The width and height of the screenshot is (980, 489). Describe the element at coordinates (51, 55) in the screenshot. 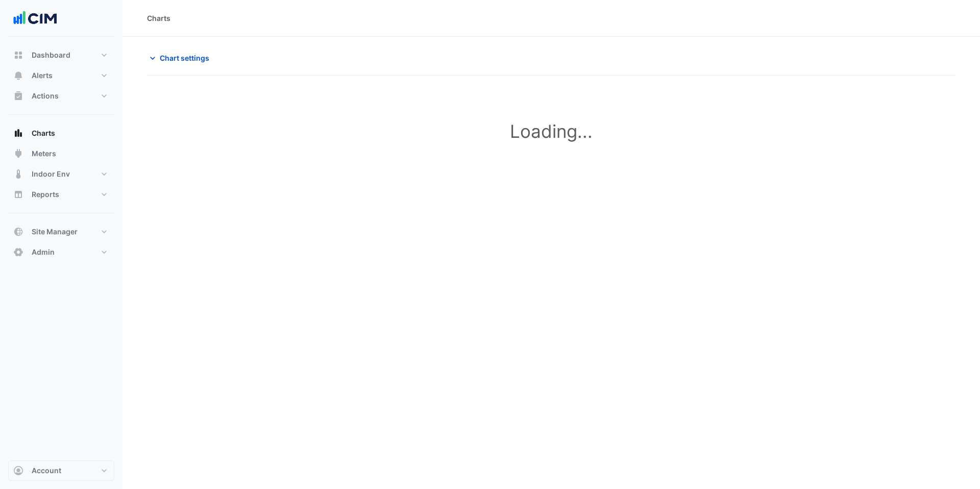

I see `span: Dashboard` at that location.